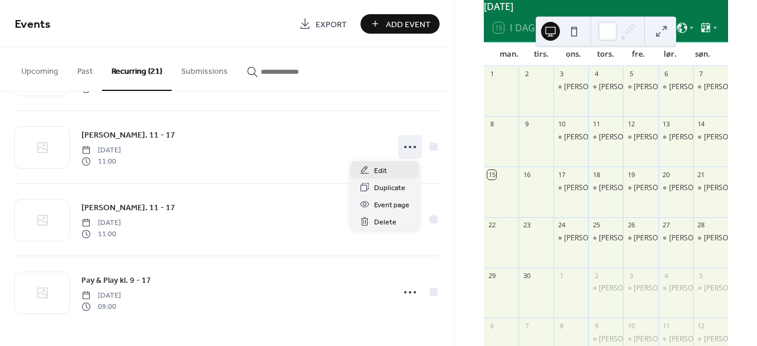  What do you see at coordinates (40, 68) in the screenshot?
I see `button: Upcoming` at bounding box center [40, 68].